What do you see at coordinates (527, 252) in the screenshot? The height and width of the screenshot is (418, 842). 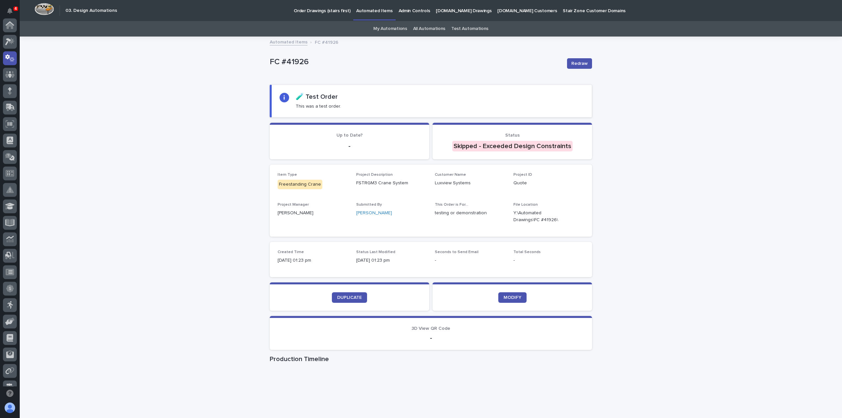 I see `span: Total Seconds` at bounding box center [527, 252].